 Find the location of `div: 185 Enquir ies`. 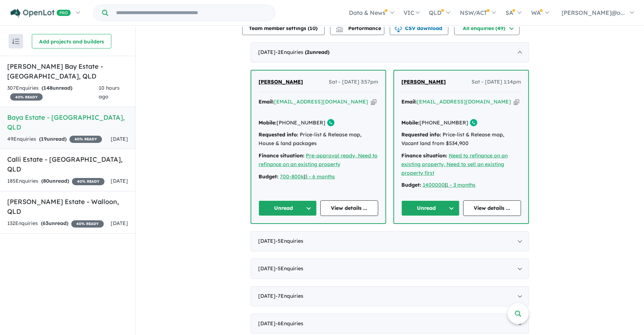

div: 185 Enquir ies is located at coordinates (56, 181).